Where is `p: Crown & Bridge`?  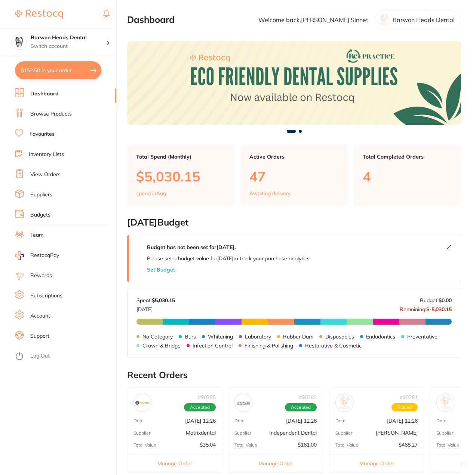
p: Crown & Bridge is located at coordinates (162, 346).